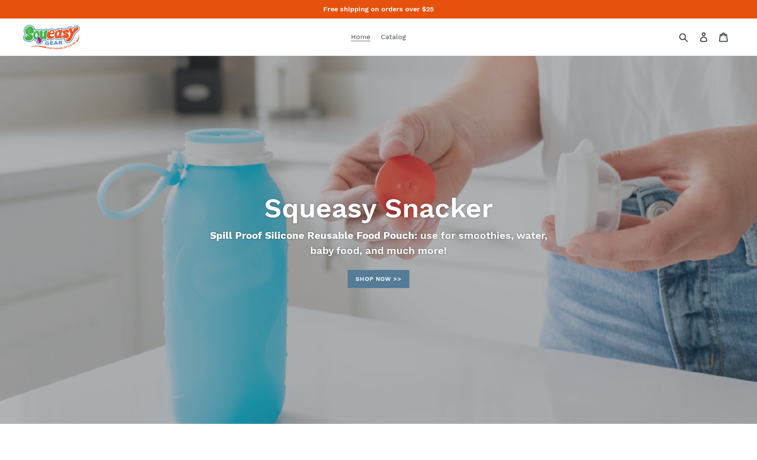 Image resolution: width=757 pixels, height=460 pixels. What do you see at coordinates (394, 37) in the screenshot?
I see `a: Catalog` at bounding box center [394, 37].